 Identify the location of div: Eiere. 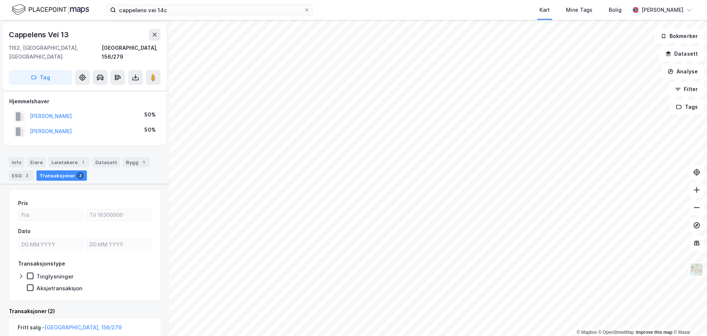
(36, 162).